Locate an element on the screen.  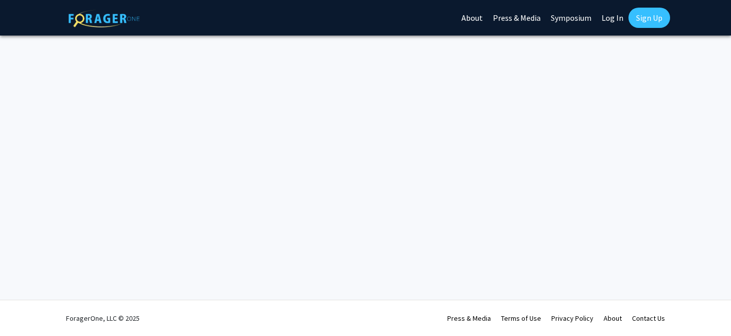
div: ForagerOne, LLC © 2025 is located at coordinates (103, 318).